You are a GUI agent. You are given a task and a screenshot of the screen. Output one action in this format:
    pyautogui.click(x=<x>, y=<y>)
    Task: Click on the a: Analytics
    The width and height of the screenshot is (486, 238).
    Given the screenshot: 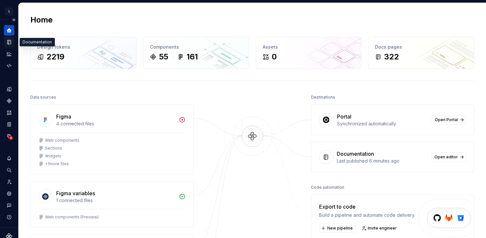 What is the action you would take?
    pyautogui.click(x=9, y=54)
    